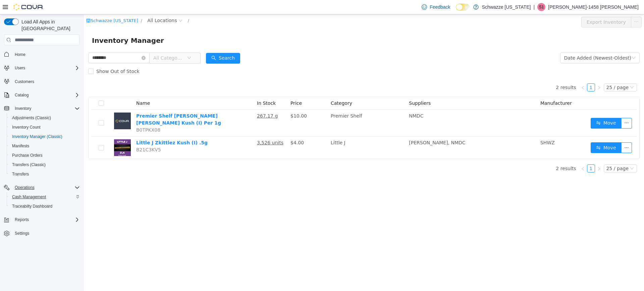  What do you see at coordinates (32, 118) in the screenshot?
I see `span: Adjustments (Classic)` at bounding box center [32, 118].